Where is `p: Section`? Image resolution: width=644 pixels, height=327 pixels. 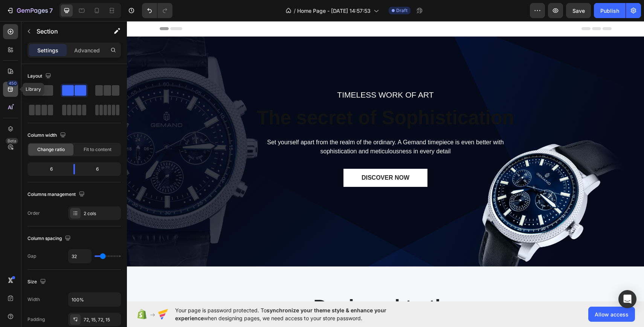 p: Section is located at coordinates (67, 32).